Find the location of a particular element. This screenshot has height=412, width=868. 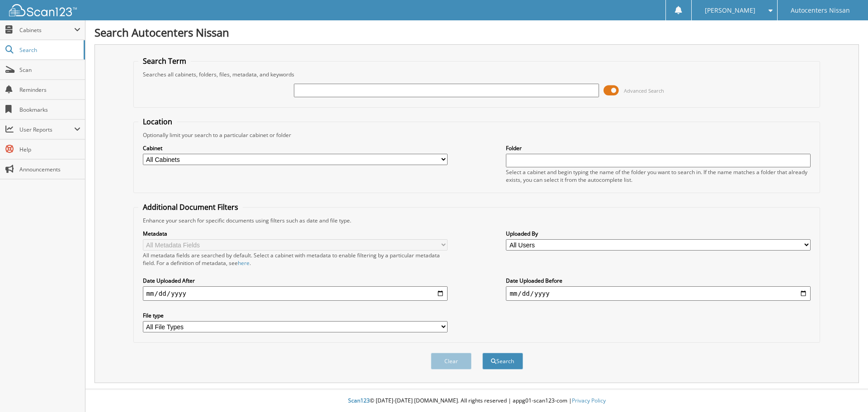

label: Cabinet is located at coordinates (295, 148).